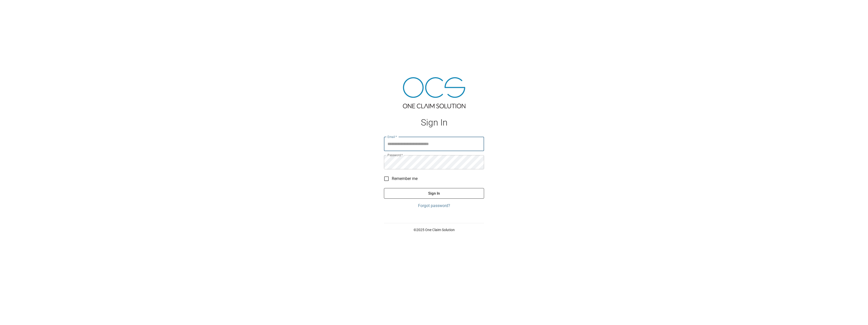 The width and height of the screenshot is (868, 325). What do you see at coordinates (395, 155) in the screenshot?
I see `label: Password` at bounding box center [395, 155].